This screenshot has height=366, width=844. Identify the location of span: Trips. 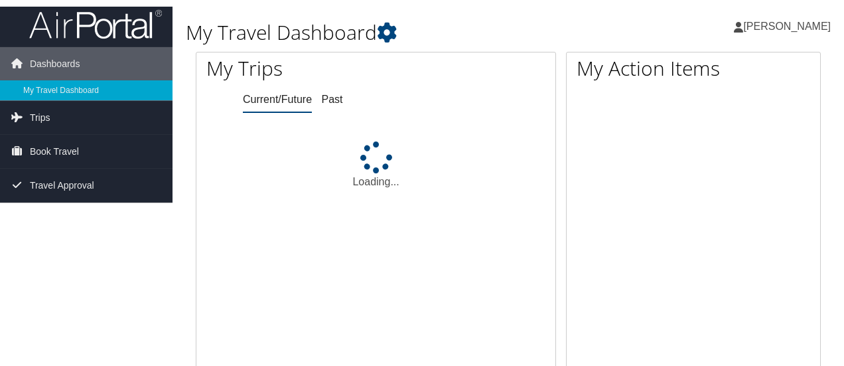
(40, 117).